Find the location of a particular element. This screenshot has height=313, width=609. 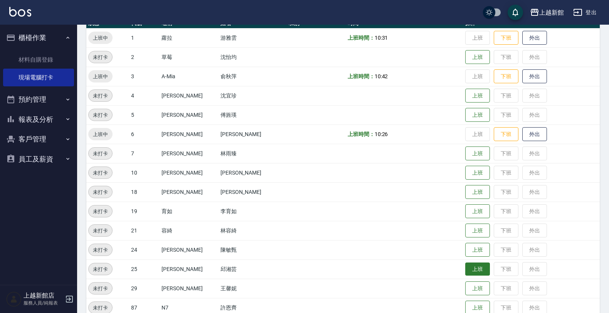

button: save is located at coordinates (515, 12).